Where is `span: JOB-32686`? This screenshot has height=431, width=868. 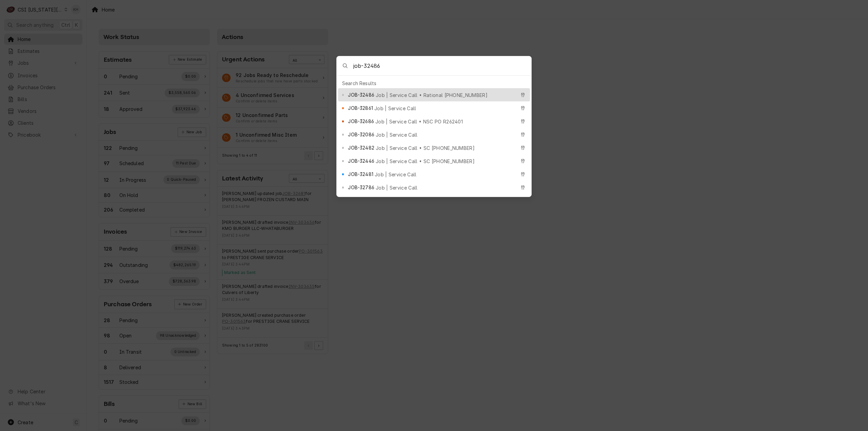
span: JOB-32686 is located at coordinates (361, 121).